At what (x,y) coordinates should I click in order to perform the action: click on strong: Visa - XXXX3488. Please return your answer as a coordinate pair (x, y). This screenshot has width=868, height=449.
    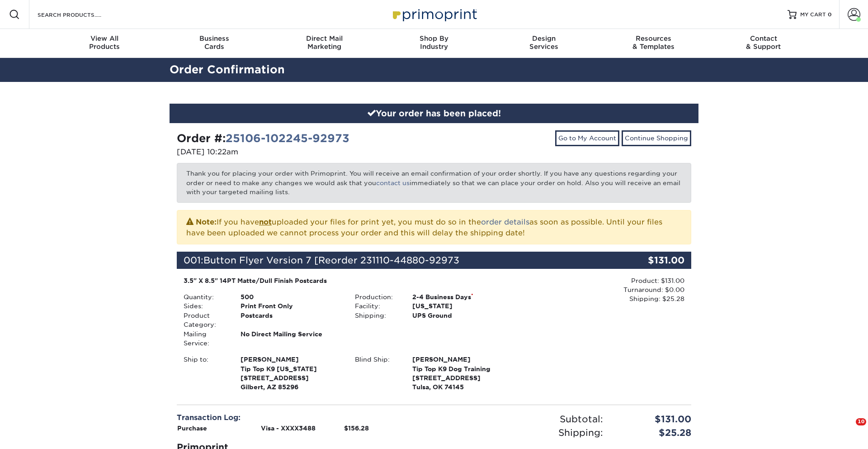
    Looking at the image, I should click on (288, 428).